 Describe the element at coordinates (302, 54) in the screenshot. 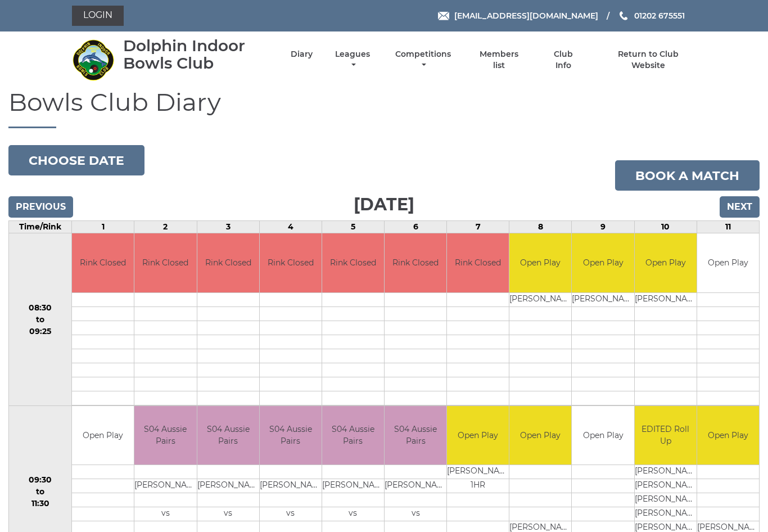

I see `a: Diary` at that location.